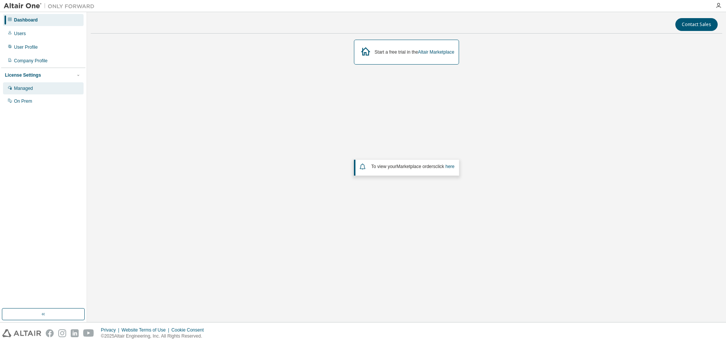 Image resolution: width=726 pixels, height=344 pixels. What do you see at coordinates (146, 330) in the screenshot?
I see `div: Website Terms of Use` at bounding box center [146, 330].